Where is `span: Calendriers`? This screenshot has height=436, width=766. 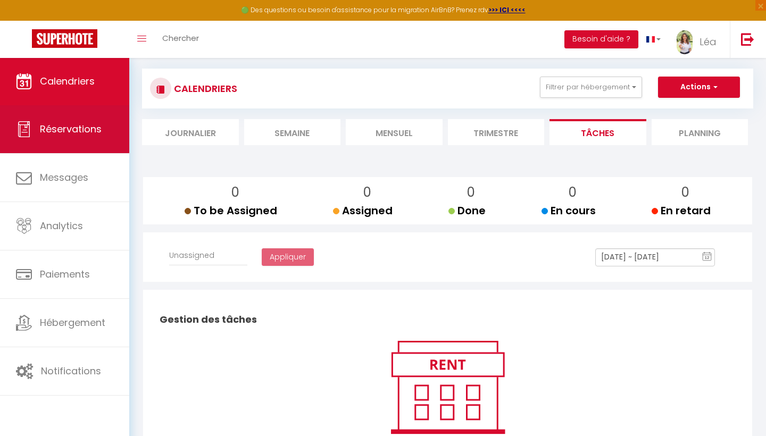 span: Calendriers is located at coordinates (67, 81).